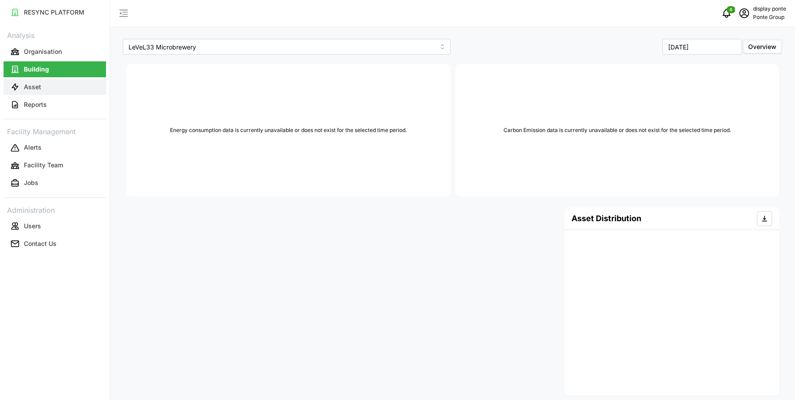  What do you see at coordinates (55, 87) in the screenshot?
I see `button: Asset` at bounding box center [55, 87].